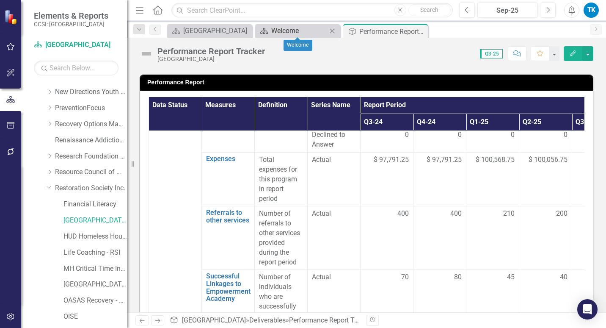 The image size is (606, 328). Describe the element at coordinates (292, 30) in the screenshot. I see `a: Welcome` at that location.